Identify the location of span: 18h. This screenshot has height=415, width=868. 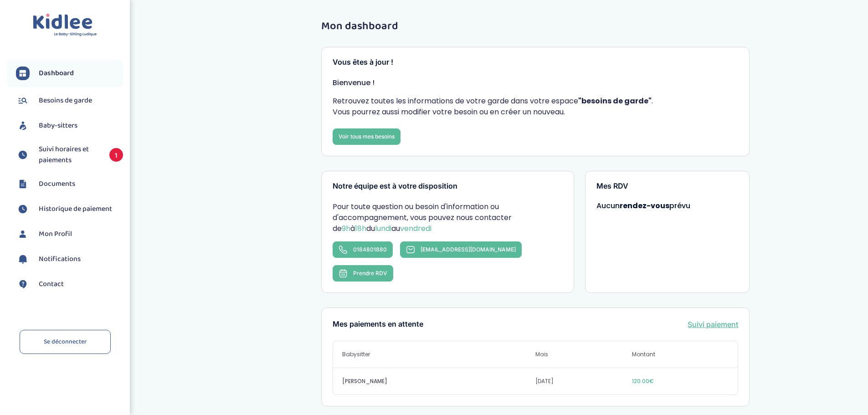
(360, 228).